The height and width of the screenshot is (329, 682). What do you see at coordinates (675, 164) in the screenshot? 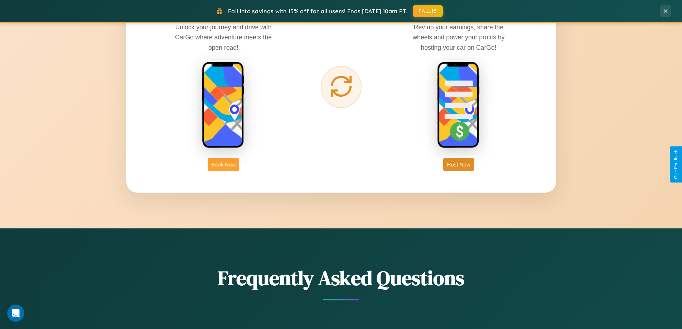
I see `div: Give Feedback` at bounding box center [675, 164].